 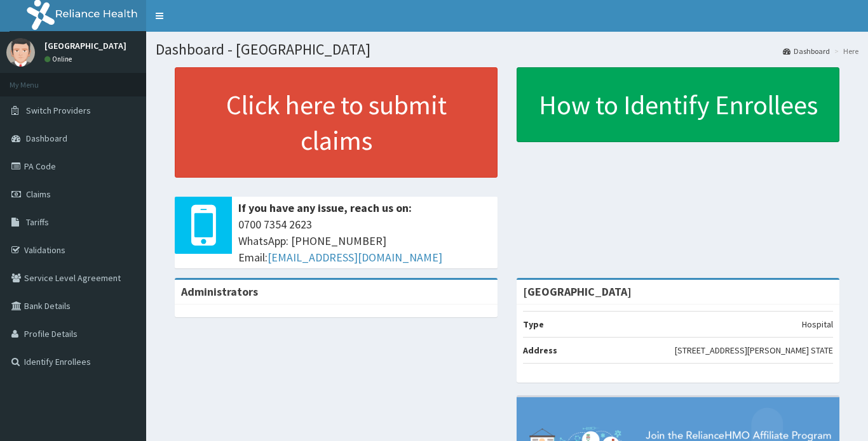 What do you see at coordinates (46, 138) in the screenshot?
I see `span: Dashboard` at bounding box center [46, 138].